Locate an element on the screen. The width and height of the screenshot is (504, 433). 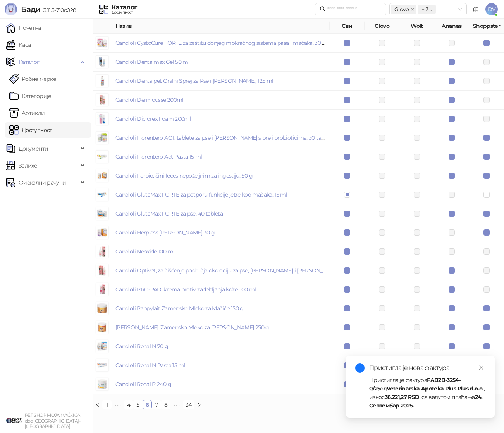
strong: 24. Септембар 2025. is located at coordinates (426, 401).